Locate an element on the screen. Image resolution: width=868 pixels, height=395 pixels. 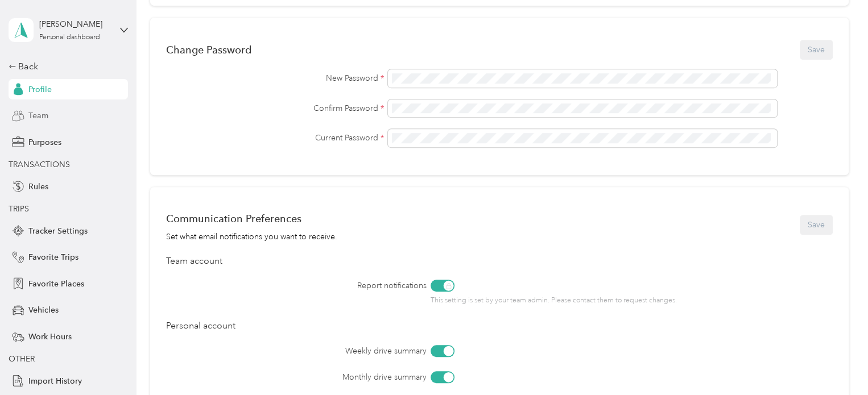
label: Current Password is located at coordinates (275, 138).